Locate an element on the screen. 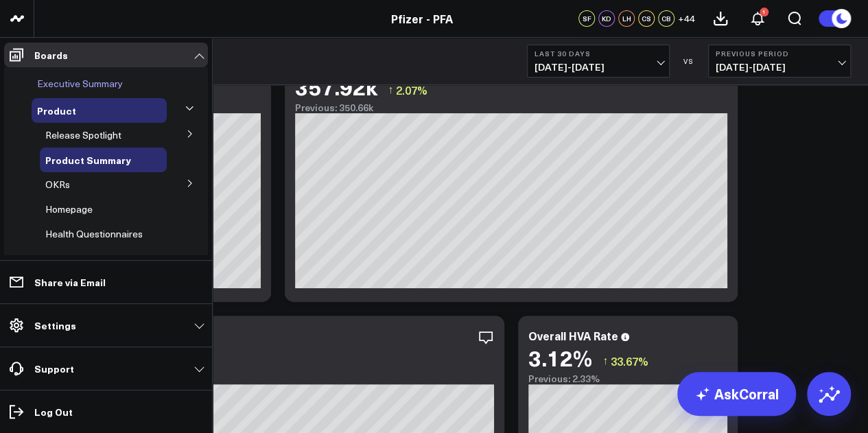 This screenshot has height=433, width=868. span: Product is located at coordinates (56, 111).